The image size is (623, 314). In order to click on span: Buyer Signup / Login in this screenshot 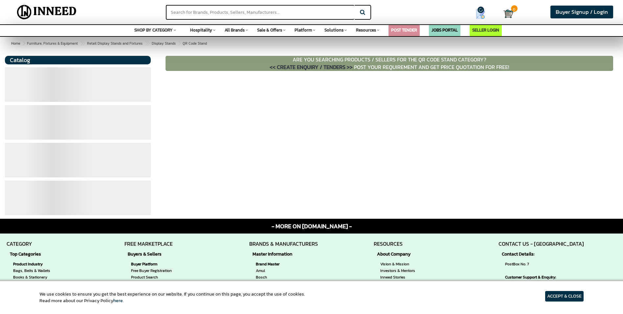, I will do `click(582, 12)`.